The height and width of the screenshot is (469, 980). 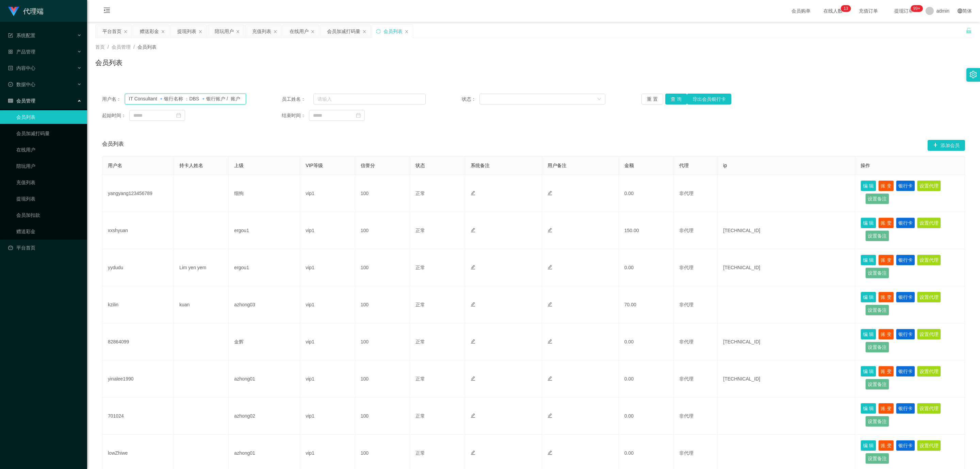 What do you see at coordinates (845, 8) in the screenshot?
I see `p: 1` at bounding box center [845, 8].